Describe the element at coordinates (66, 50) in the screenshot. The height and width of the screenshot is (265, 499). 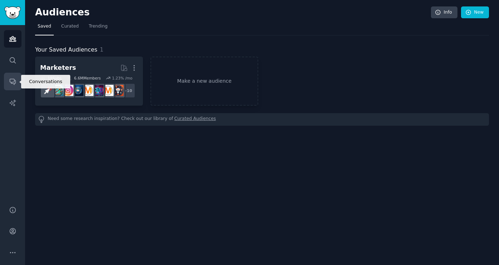
I see `span: Your Saved Audiences` at that location.